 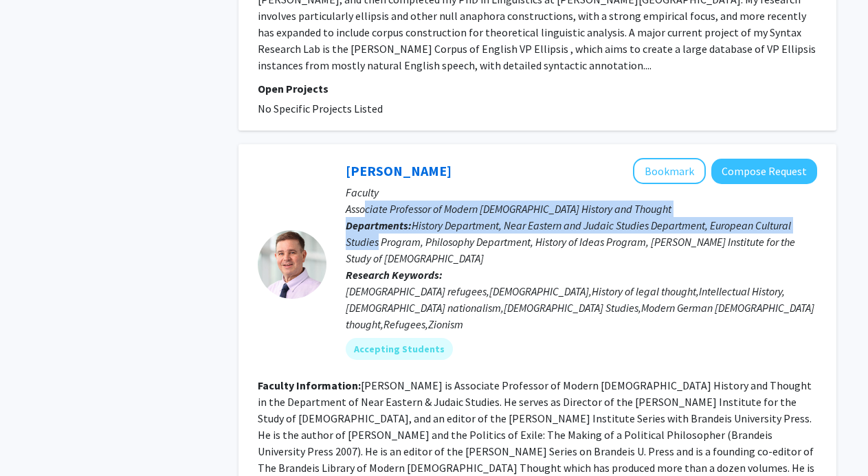 What do you see at coordinates (670, 171) in the screenshot?
I see `button: Add Eugene Sheppard to Bookmarks` at bounding box center [670, 171].